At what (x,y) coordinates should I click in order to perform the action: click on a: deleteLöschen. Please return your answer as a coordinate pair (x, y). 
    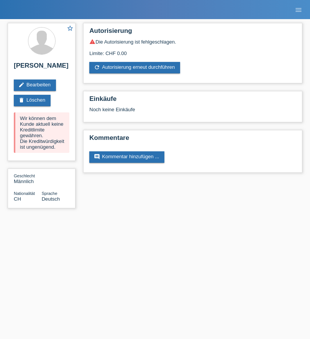
    Looking at the image, I should click on (32, 101).